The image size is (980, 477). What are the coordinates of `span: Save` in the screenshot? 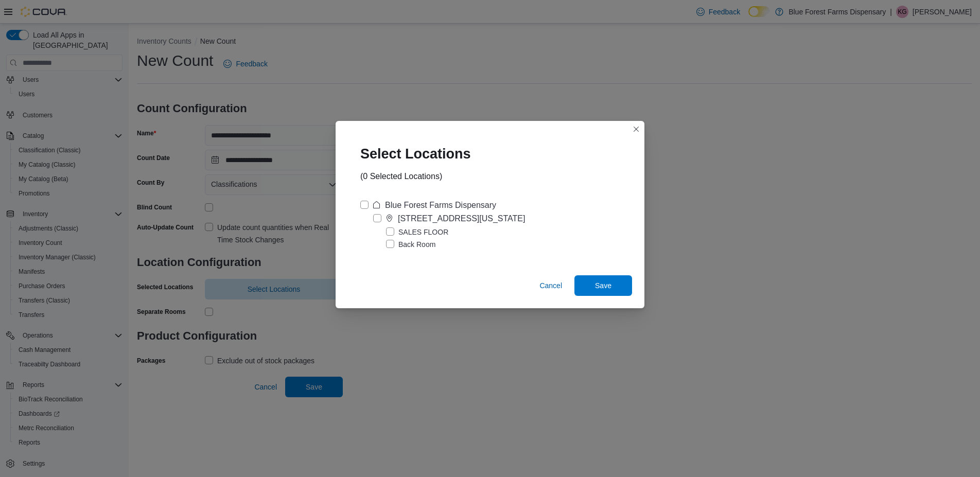 It's located at (603, 286).